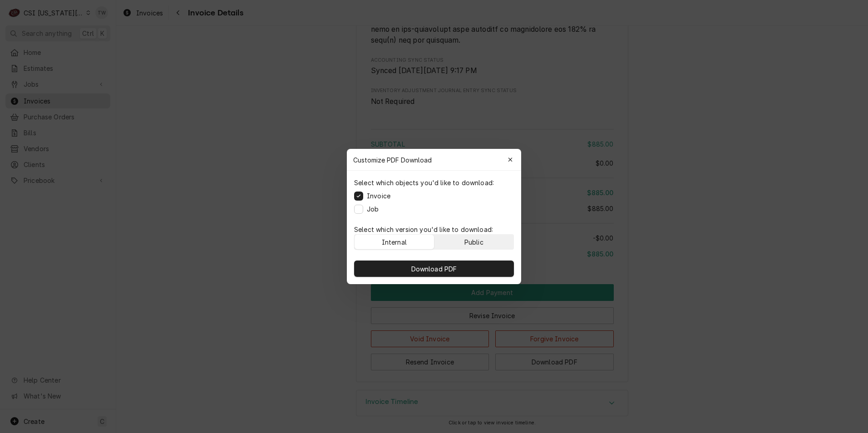 Image resolution: width=868 pixels, height=433 pixels. Describe the element at coordinates (424, 182) in the screenshot. I see `p: Select which objects you'd like to download:` at that location.